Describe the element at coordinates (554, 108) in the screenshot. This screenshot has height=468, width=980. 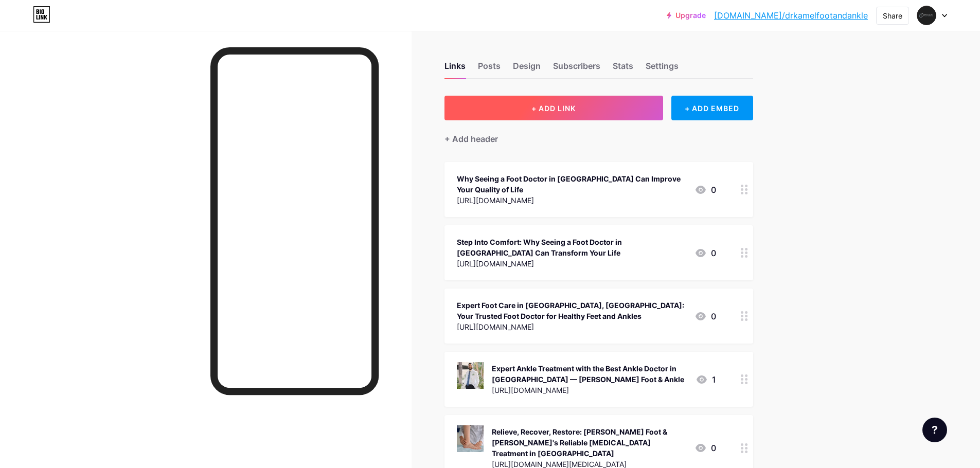
I see `span: + ADD LINK` at that location.